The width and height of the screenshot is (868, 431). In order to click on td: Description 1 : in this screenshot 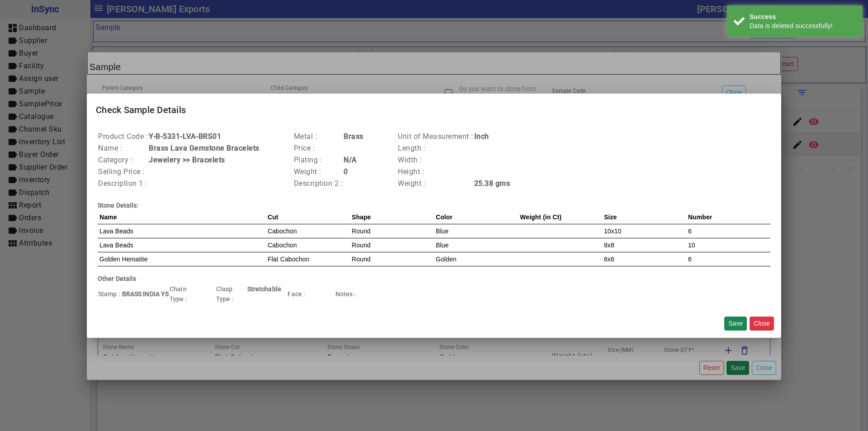, I will do `click(123, 184)`.